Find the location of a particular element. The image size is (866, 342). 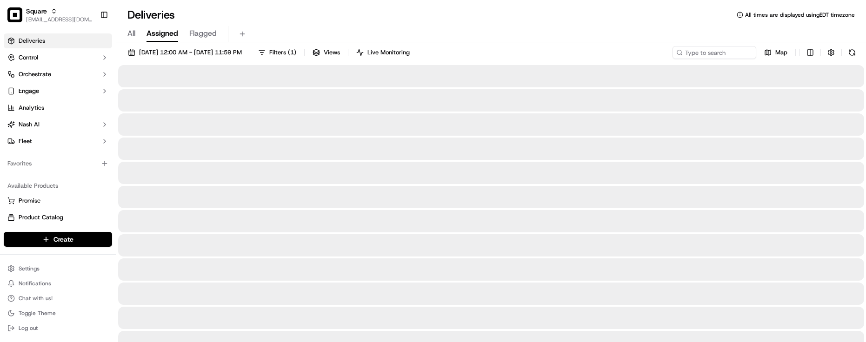

span: Square is located at coordinates (36, 11).